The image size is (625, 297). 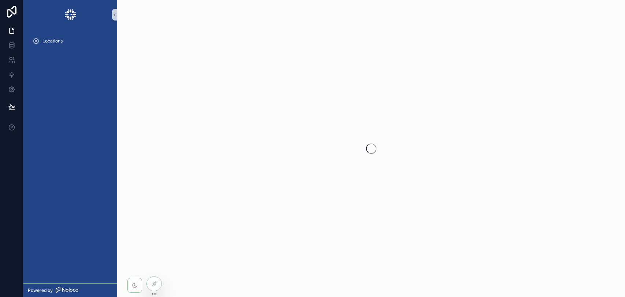 What do you see at coordinates (40, 290) in the screenshot?
I see `span: Powered by` at bounding box center [40, 290].